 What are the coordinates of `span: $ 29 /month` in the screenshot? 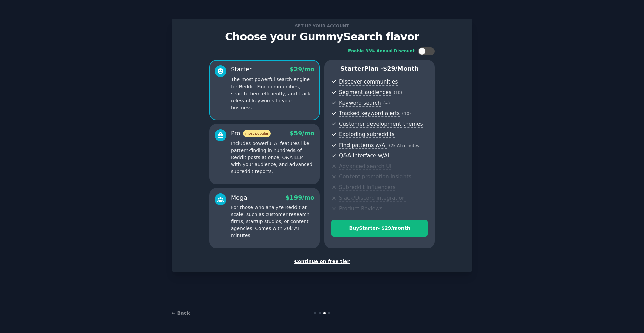 It's located at (401, 69).